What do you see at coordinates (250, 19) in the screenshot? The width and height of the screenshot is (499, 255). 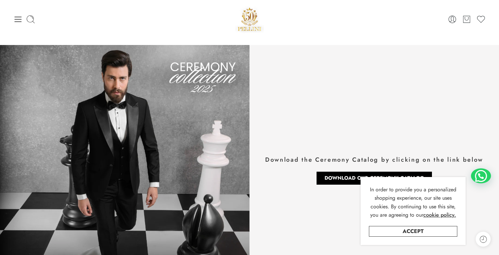 I see `img: Pellini` at bounding box center [250, 19].